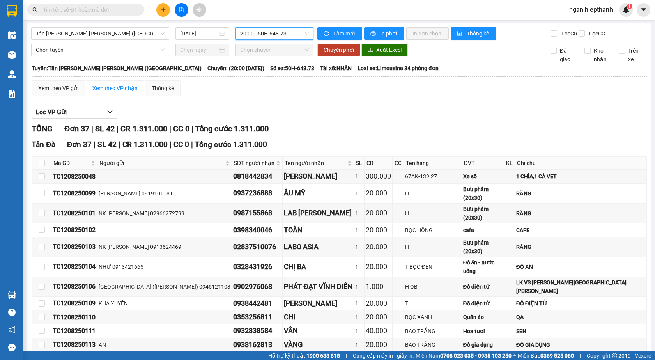 This screenshot has width=655, height=360. What do you see at coordinates (257, 331) in the screenshot?
I see `div: 0932838584` at bounding box center [257, 331].